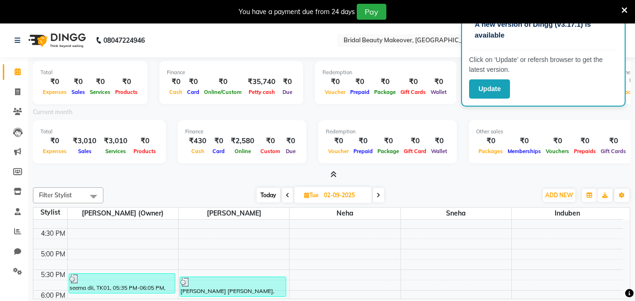 The image size is (635, 301). Describe the element at coordinates (558, 195) in the screenshot. I see `button: ADD NEW` at that location.